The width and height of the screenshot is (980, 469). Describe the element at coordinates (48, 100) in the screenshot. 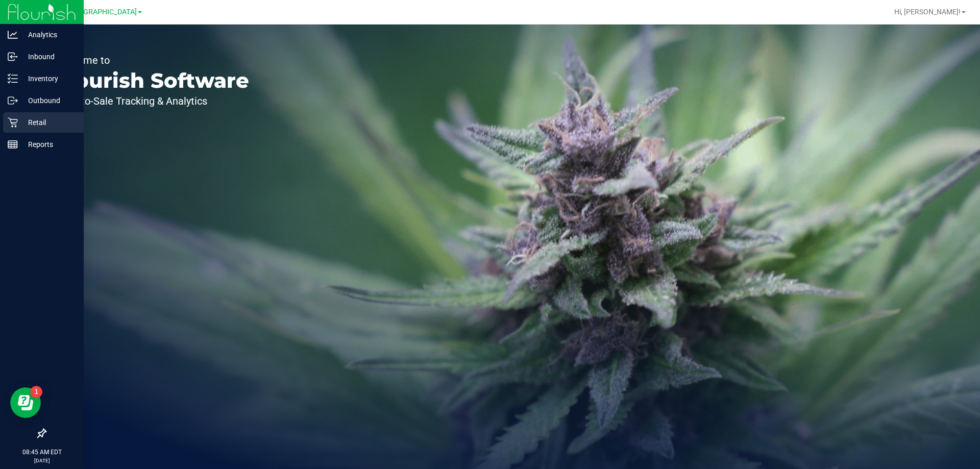

I see `p: Outbound` at that location.